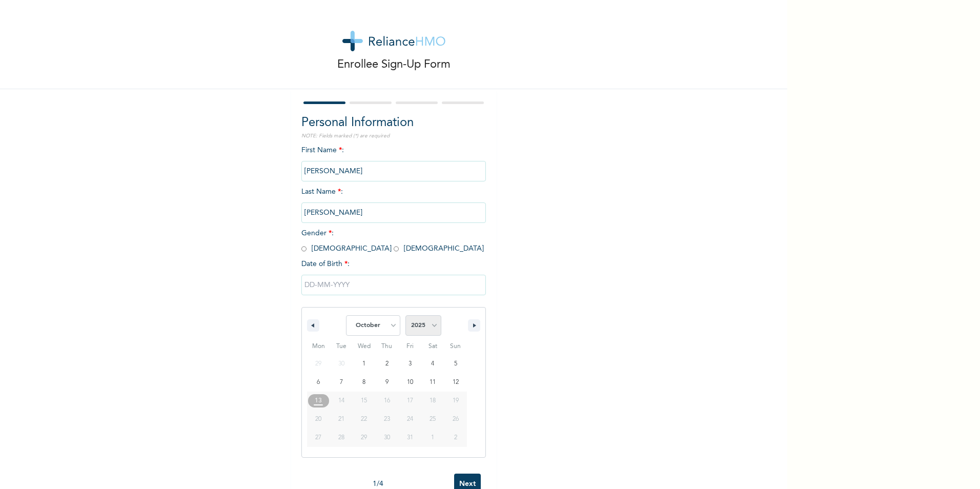 Image resolution: width=980 pixels, height=489 pixels. I want to click on span: First Name :, so click(394, 161).